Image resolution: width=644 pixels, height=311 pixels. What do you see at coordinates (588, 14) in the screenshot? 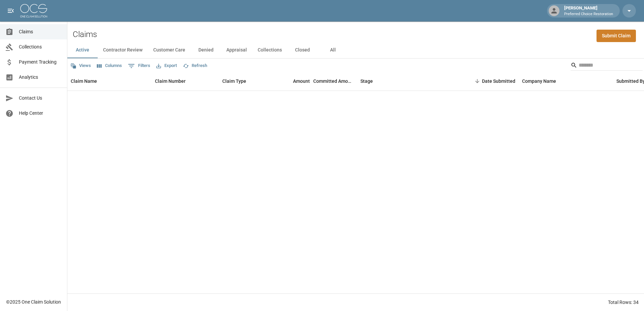
I see `p: Preferred Choice Restoration` at bounding box center [588, 14].